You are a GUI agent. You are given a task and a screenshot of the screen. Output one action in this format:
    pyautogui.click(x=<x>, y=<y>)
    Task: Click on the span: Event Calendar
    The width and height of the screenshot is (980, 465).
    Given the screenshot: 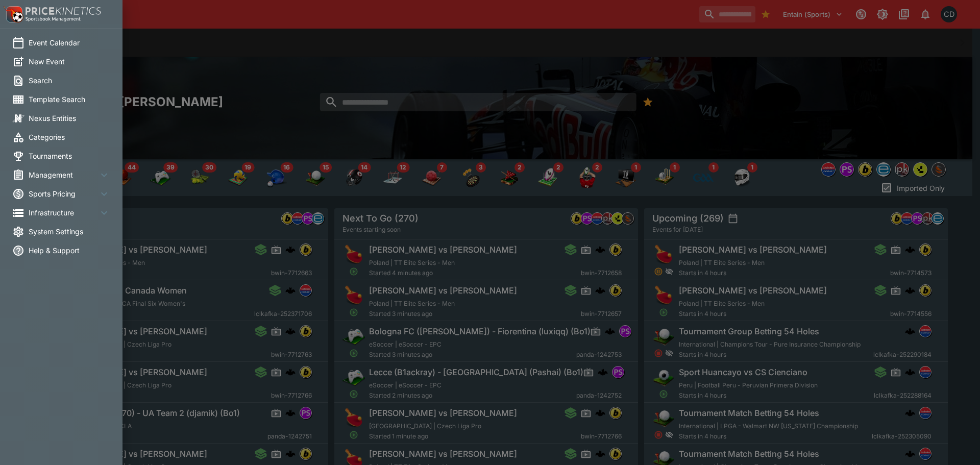 What is the action you would take?
    pyautogui.click(x=70, y=42)
    